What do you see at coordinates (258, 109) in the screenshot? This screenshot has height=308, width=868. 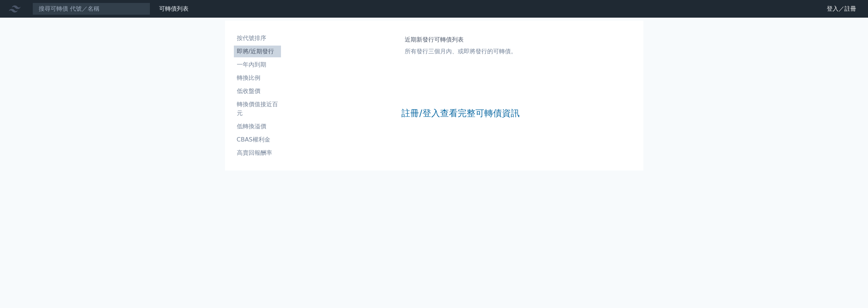 I see `li: 轉換價值接近百元` at bounding box center [258, 109].